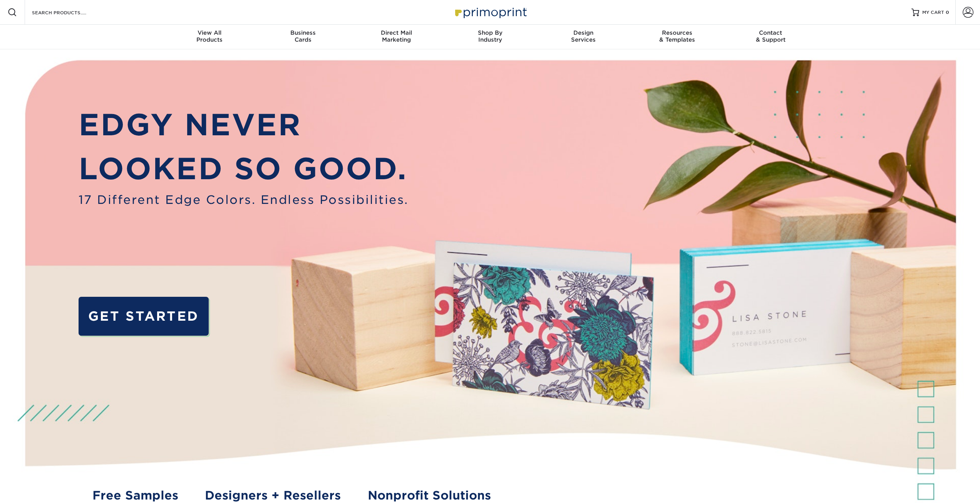 This screenshot has height=503, width=980. Describe the element at coordinates (490, 36) in the screenshot. I see `div: Industry` at that location.